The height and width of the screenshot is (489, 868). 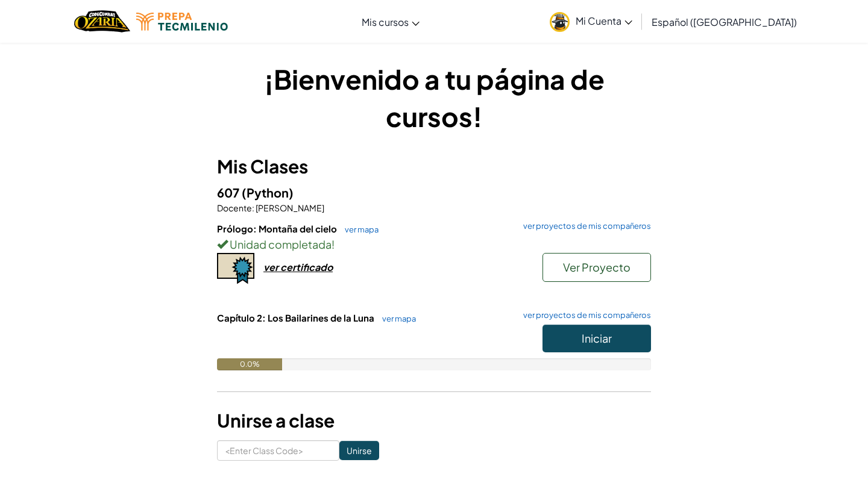 I want to click on button: Ver Proyecto, so click(x=597, y=267).